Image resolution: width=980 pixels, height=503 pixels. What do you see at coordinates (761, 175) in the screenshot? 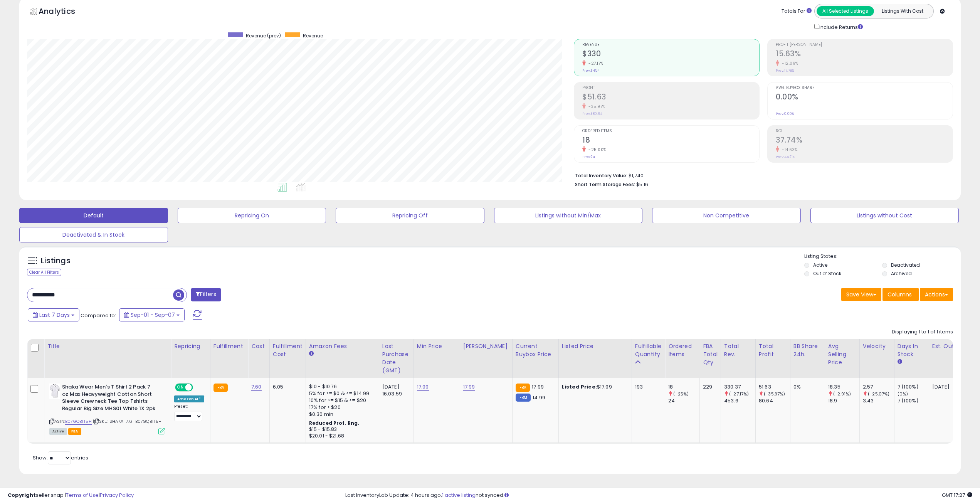
I see `li: $1,740` at bounding box center [761, 175].